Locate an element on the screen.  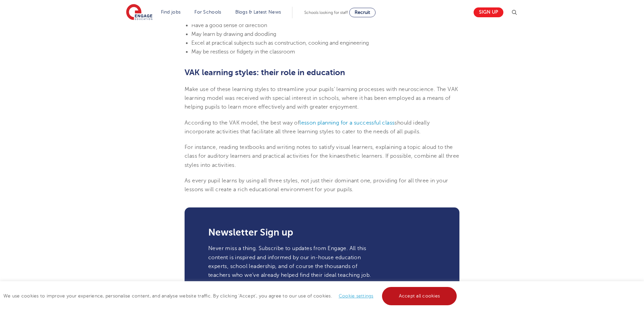
h3: Newsletter Sign up is located at coordinates (322, 232).